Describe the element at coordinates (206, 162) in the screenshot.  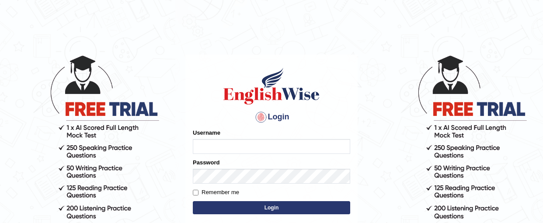
I see `label: Password` at that location.